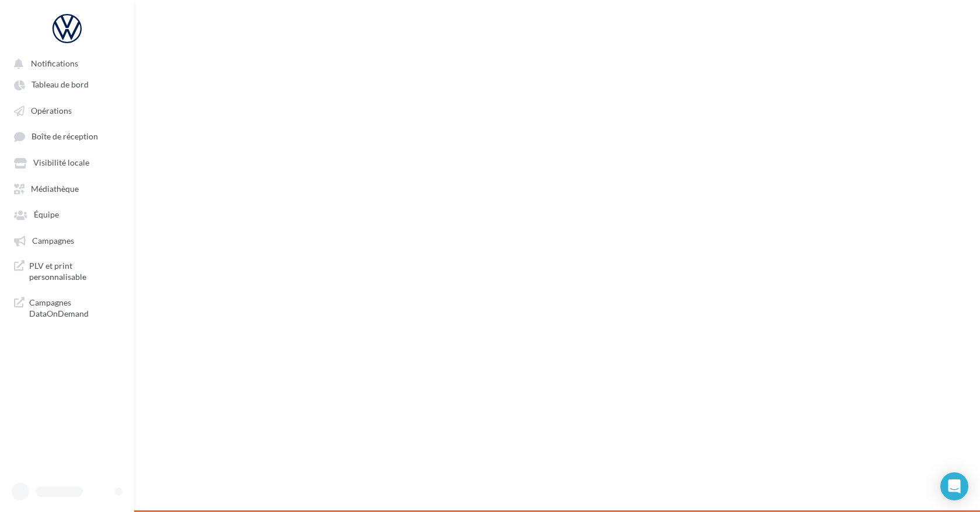  What do you see at coordinates (67, 162) in the screenshot?
I see `a: Visibilité locale` at bounding box center [67, 162].